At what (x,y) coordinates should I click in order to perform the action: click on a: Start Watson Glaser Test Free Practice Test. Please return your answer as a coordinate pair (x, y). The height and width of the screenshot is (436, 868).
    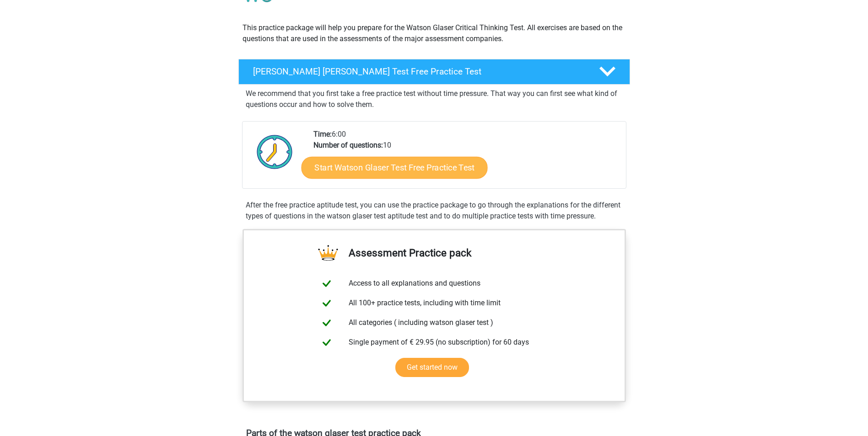
    Looking at the image, I should click on (394, 168).